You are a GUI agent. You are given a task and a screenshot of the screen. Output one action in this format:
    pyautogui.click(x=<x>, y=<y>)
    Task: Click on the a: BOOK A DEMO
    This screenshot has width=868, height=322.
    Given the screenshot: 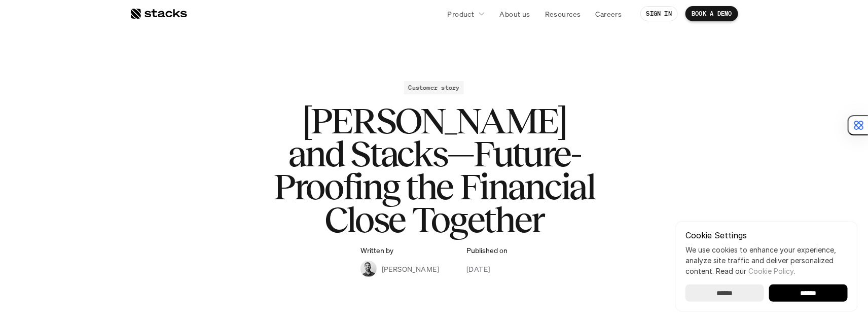 What is the action you would take?
    pyautogui.click(x=712, y=14)
    